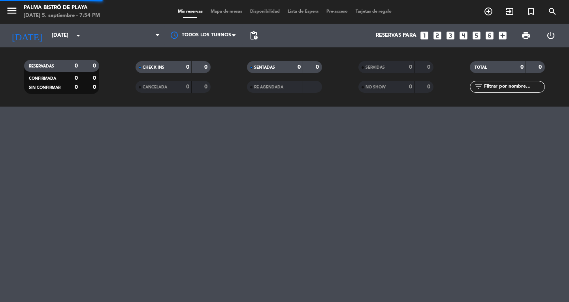  I want to click on span: pending_actions, so click(254, 36).